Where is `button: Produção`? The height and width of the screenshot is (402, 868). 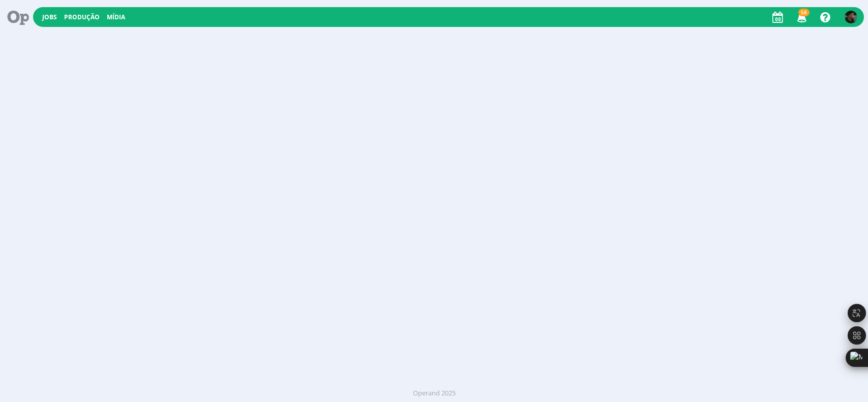 button: Produção is located at coordinates (82, 17).